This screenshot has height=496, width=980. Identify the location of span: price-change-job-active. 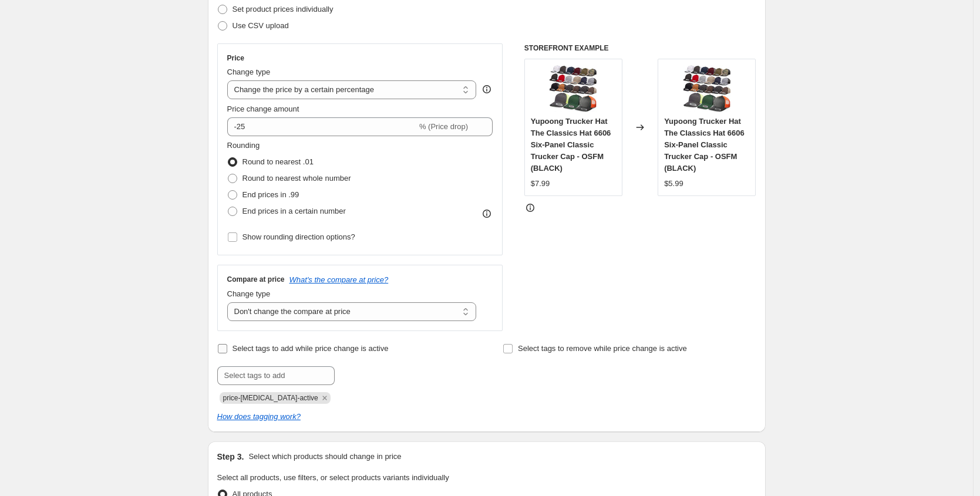
(271, 398).